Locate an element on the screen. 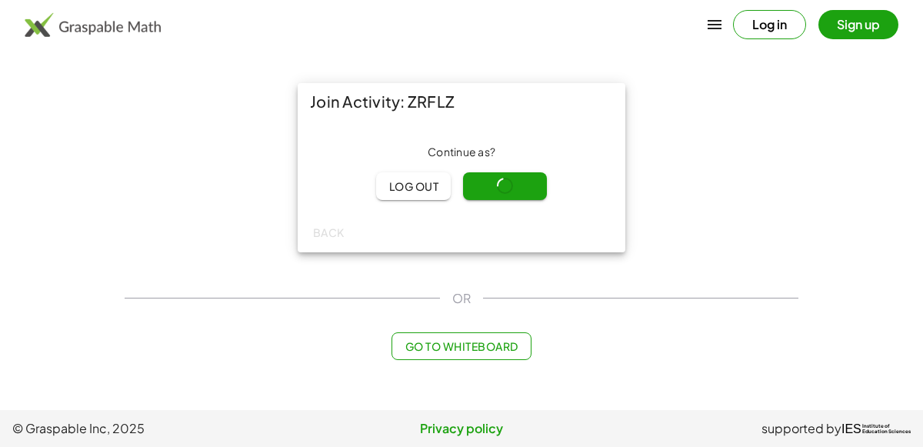 This screenshot has height=447, width=923. a: IESInstitute ofEducation Sciences is located at coordinates (876, 428).